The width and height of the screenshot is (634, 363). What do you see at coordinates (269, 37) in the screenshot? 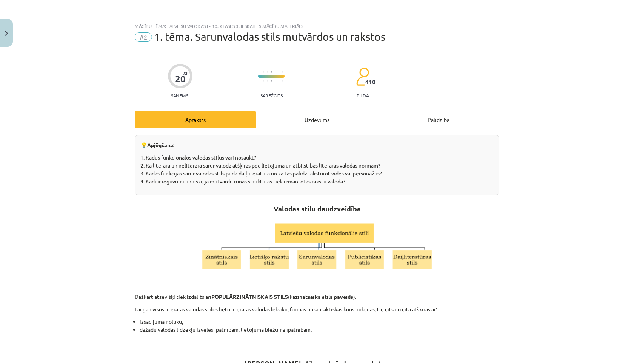
I see `span: 1. tēma. Sarunvalodas stils mutvārdos un rakstos` at bounding box center [269, 37].